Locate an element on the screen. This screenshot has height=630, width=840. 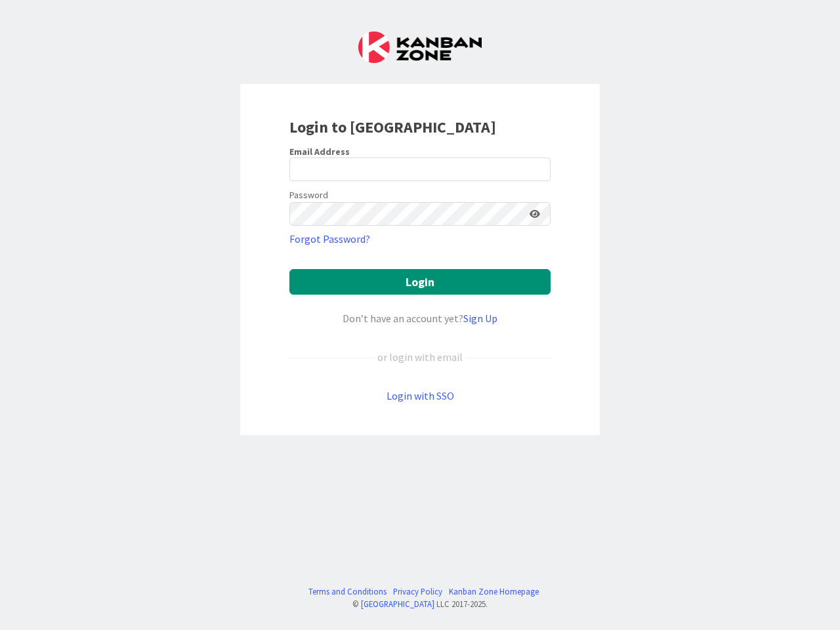
a: Terms and Conditions is located at coordinates (347, 591).